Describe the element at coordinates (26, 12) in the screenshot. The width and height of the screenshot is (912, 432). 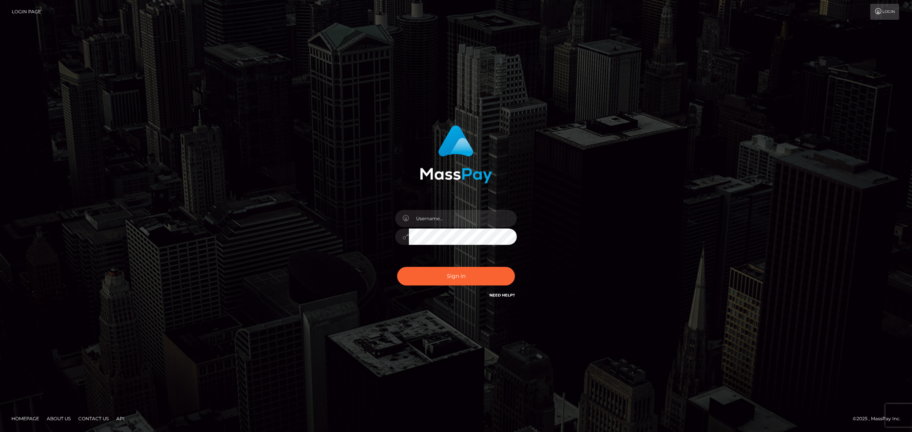
I see `a: Login Page` at that location.